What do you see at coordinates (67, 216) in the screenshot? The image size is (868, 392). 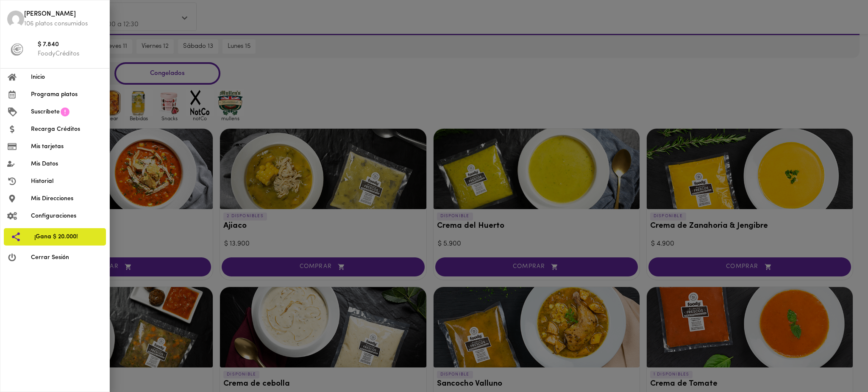 I see `span: Configuraciones` at bounding box center [67, 216].